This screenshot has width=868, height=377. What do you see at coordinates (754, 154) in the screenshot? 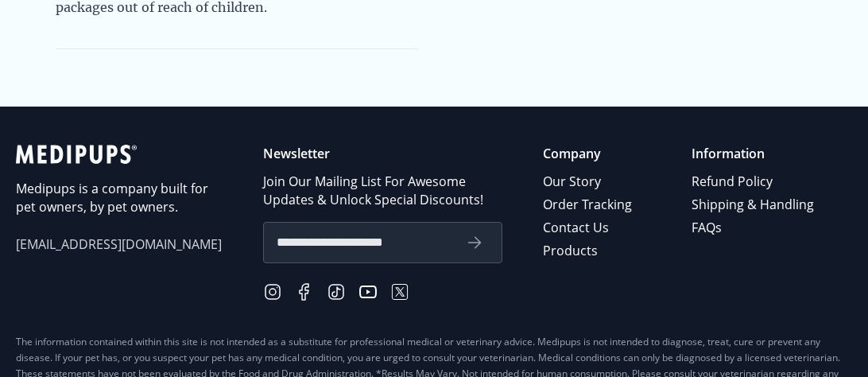
I see `p: Information` at bounding box center [754, 154].